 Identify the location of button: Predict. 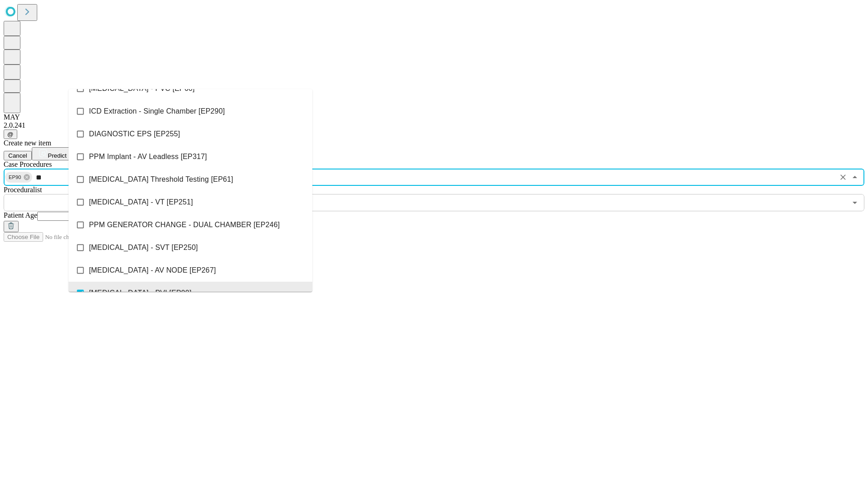
(53, 154).